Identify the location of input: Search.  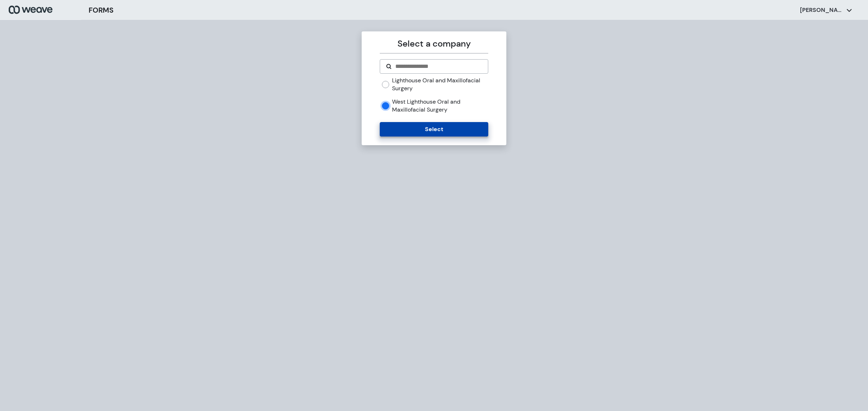
(438, 66).